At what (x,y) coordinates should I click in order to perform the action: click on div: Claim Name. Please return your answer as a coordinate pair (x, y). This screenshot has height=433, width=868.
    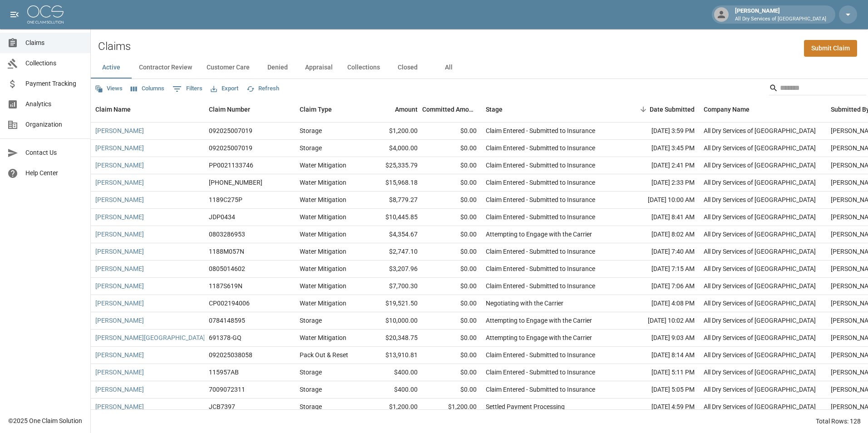
    Looking at the image, I should click on (113, 109).